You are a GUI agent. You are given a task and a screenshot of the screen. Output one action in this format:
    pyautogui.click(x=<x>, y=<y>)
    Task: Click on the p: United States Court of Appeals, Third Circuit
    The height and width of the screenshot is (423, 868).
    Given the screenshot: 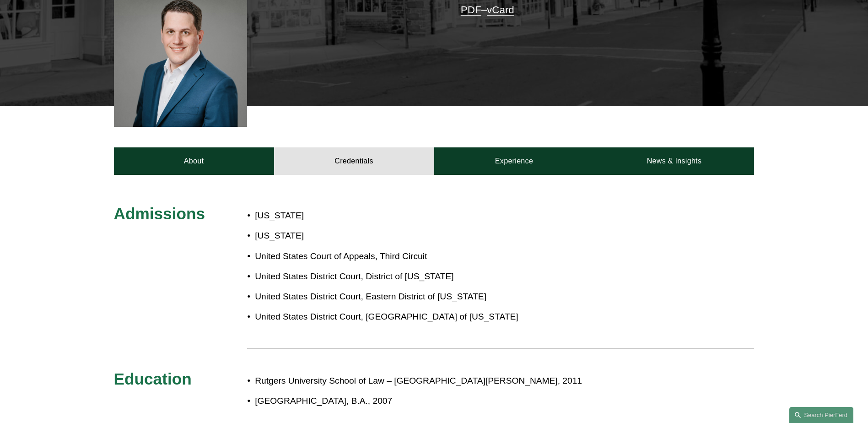 What is the action you would take?
    pyautogui.click(x=398, y=257)
    